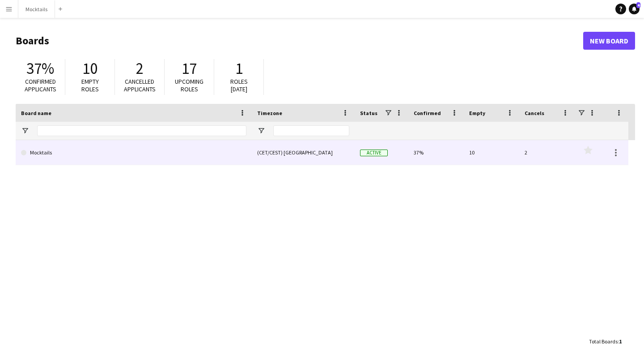  What do you see at coordinates (369, 113) in the screenshot?
I see `span: Status` at bounding box center [369, 113].